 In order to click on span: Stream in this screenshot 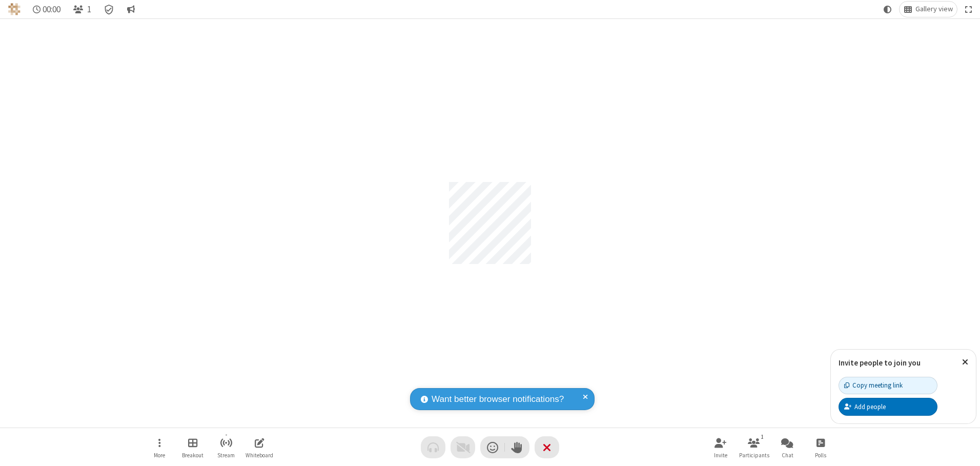, I will do `click(226, 456)`.